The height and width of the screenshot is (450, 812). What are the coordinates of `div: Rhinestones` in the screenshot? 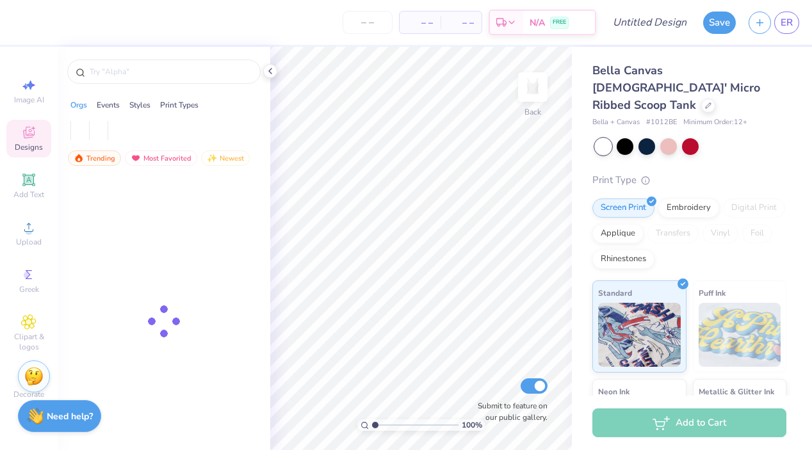 It's located at (623, 259).